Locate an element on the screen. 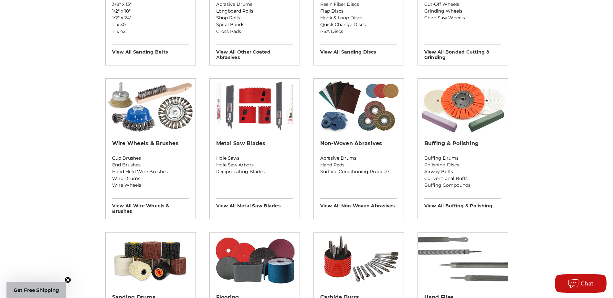  h3: View All sanding belts is located at coordinates (150, 50).